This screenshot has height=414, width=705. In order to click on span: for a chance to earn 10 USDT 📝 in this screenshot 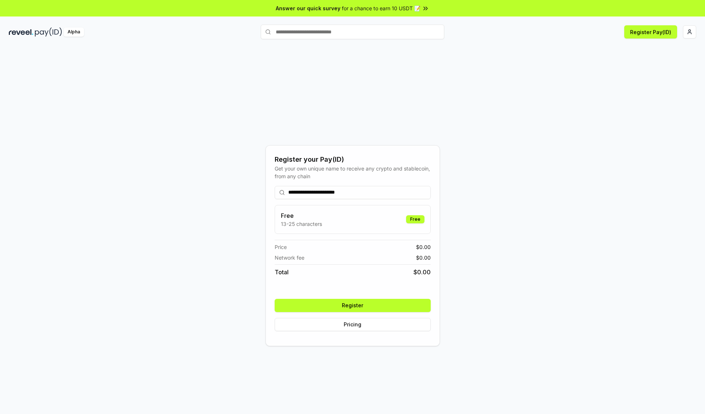, I will do `click(381, 8)`.